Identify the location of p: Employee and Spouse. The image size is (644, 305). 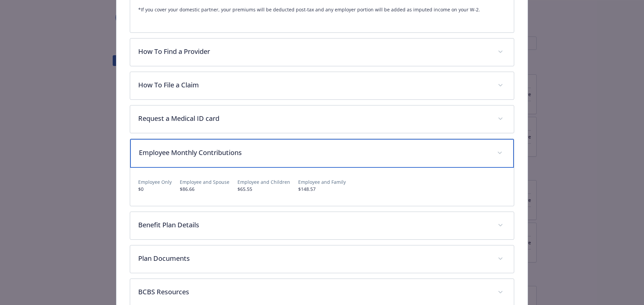
(204, 182).